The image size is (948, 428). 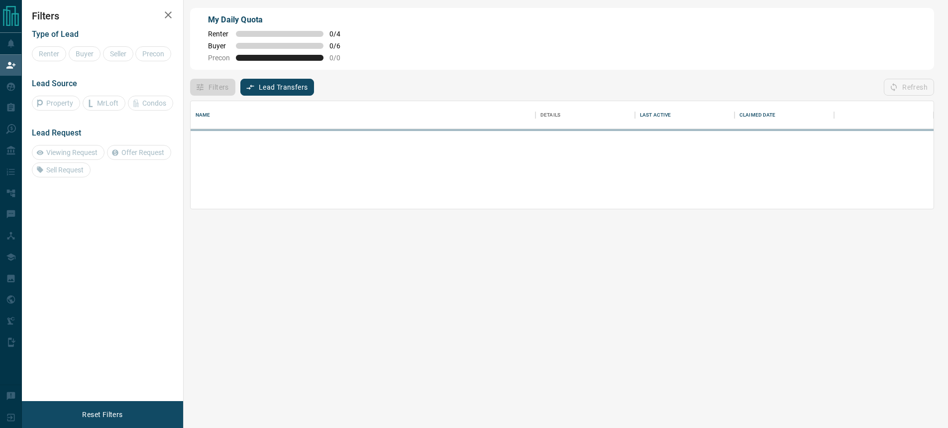 What do you see at coordinates (340, 46) in the screenshot?
I see `span: 0 / 6` at bounding box center [340, 46].